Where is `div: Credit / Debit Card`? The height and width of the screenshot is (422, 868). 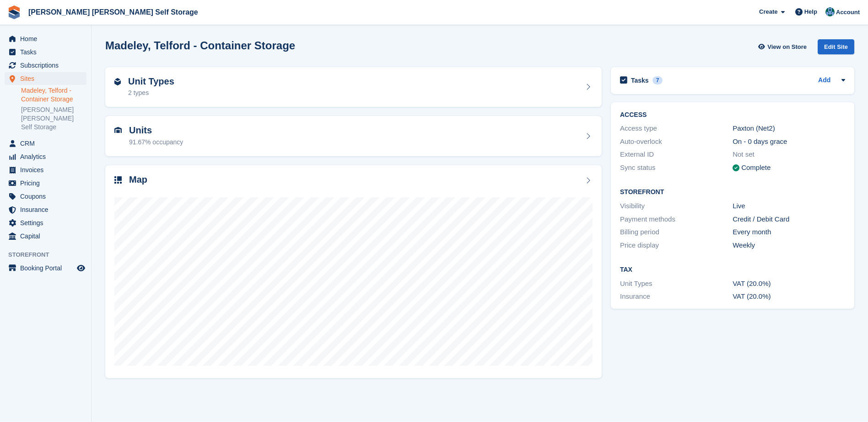 div: Credit / Debit Card is located at coordinates (789, 219).